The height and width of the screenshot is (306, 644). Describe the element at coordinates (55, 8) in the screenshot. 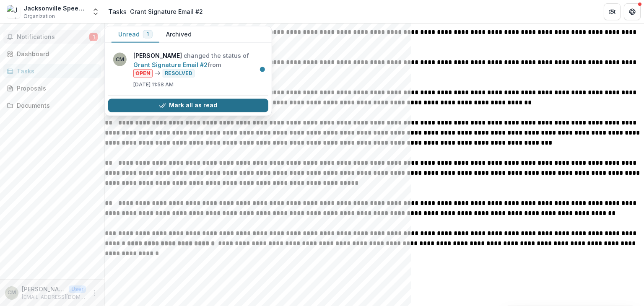

I see `div: Jacksonville Speech And Hearing Center Inc` at that location.